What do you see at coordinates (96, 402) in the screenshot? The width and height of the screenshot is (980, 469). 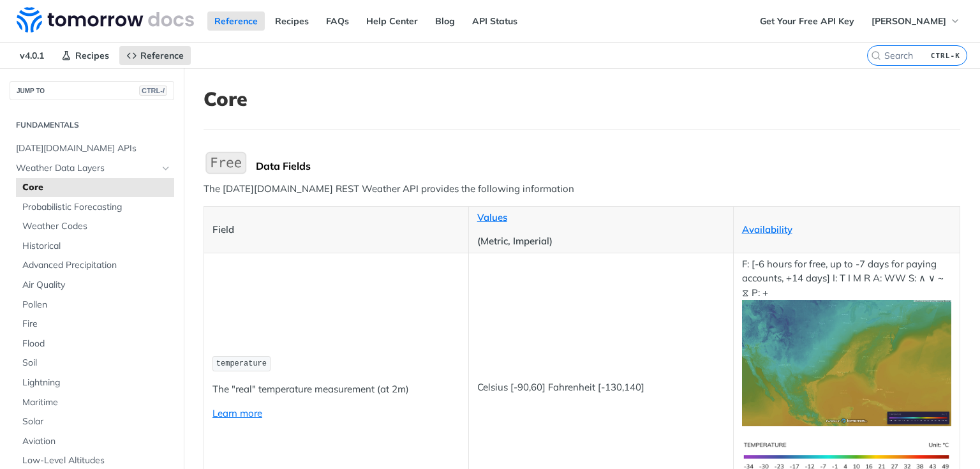 I see `span: Maritime` at bounding box center [96, 402].